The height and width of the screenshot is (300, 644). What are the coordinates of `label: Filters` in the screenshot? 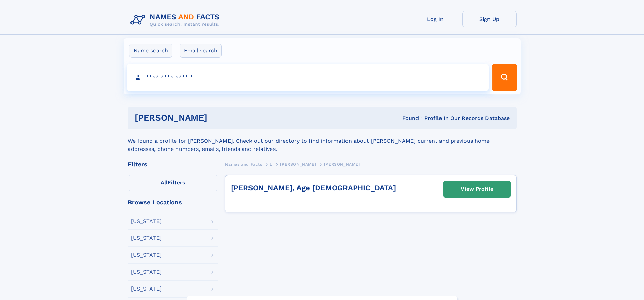 It's located at (173, 183).